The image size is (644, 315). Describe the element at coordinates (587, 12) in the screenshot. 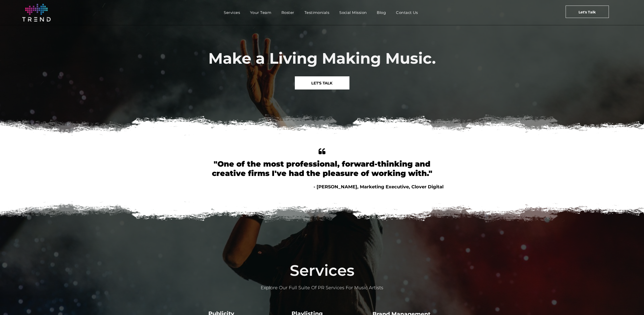

I see `a: Let's Talk` at that location.